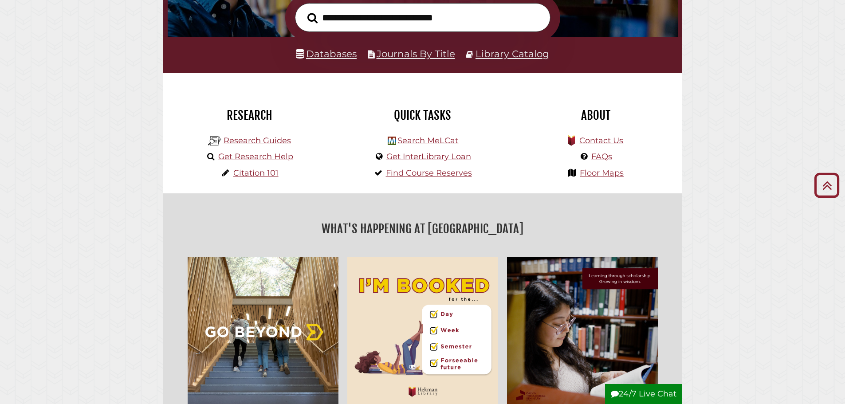 This screenshot has width=845, height=404. I want to click on a: Contact Us, so click(601, 141).